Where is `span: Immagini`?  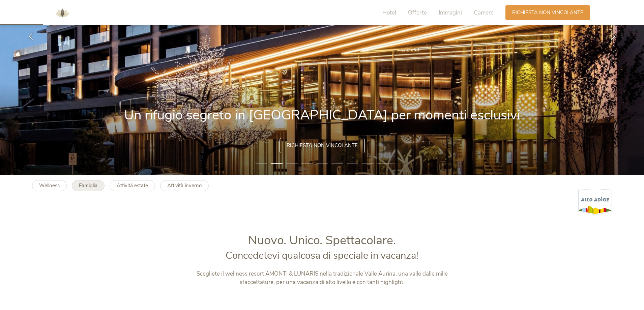 span: Immagini is located at coordinates (450, 12).